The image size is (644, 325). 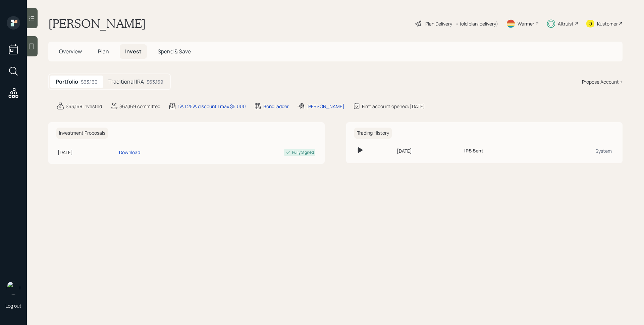 I want to click on h6: Trading History, so click(x=373, y=133).